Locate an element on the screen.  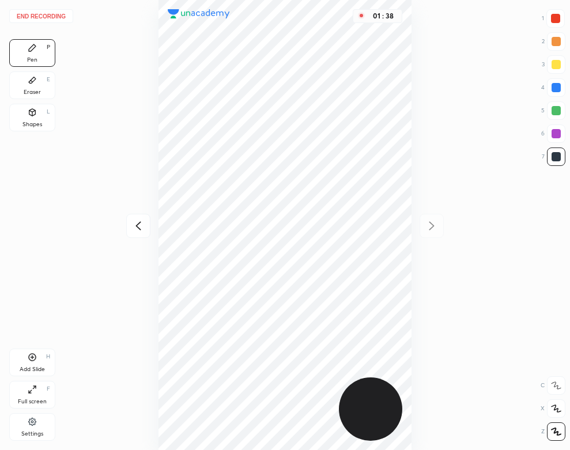
div: X is located at coordinates (553, 409).